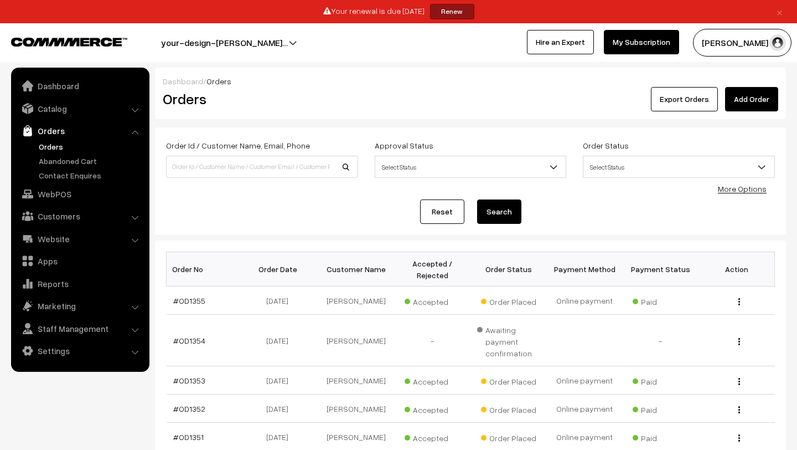 This screenshot has width=797, height=450. What do you see at coordinates (778, 43) in the screenshot?
I see `img: user` at bounding box center [778, 43].